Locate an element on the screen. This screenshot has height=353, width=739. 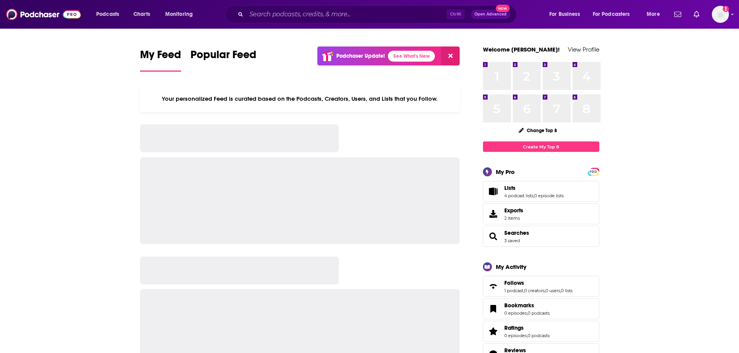
span: Charts is located at coordinates (142, 14).